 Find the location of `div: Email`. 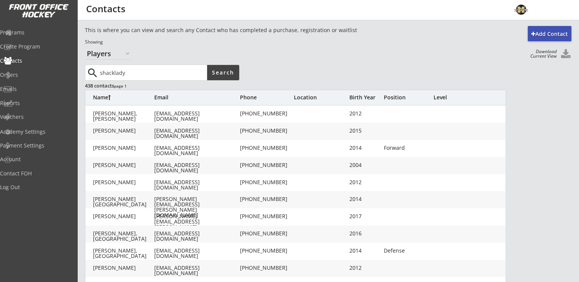

div: Email is located at coordinates (196, 98).